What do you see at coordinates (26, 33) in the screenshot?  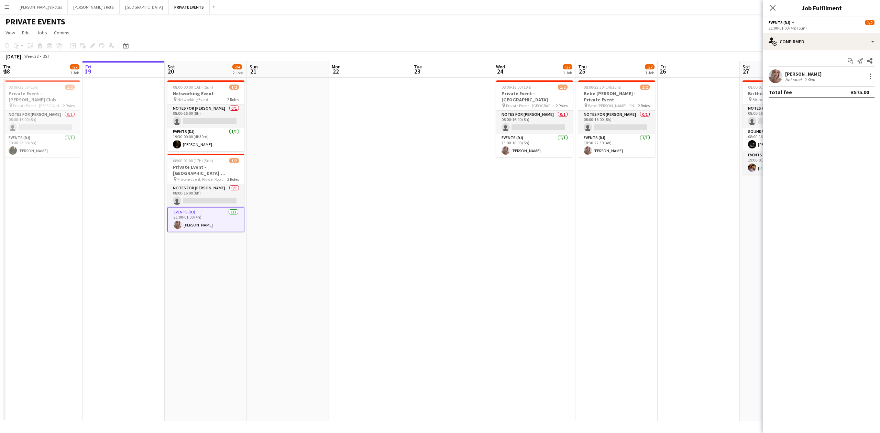 I see `a: Edit` at bounding box center [26, 33].